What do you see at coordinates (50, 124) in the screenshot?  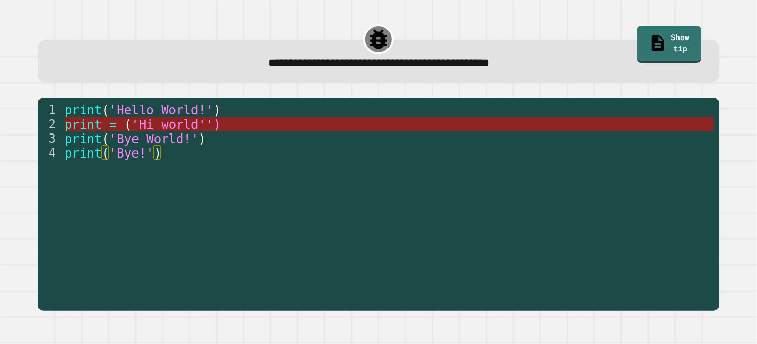 I see `div: 2` at bounding box center [50, 124].